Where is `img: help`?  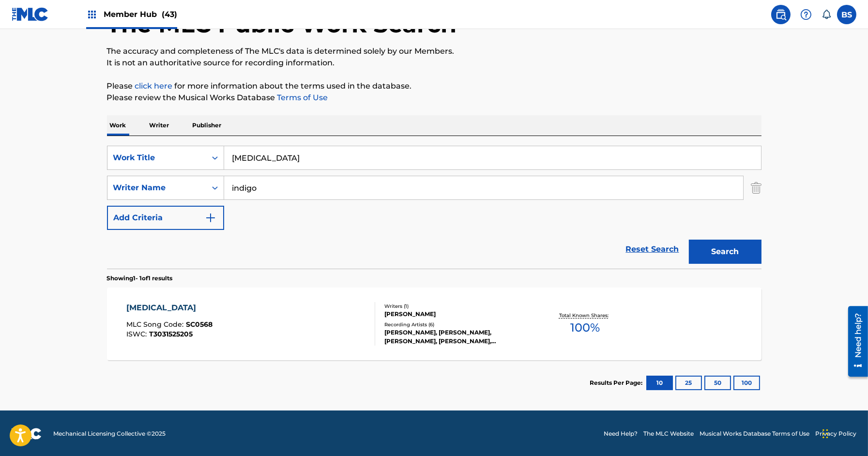
img: help is located at coordinates (806, 14).